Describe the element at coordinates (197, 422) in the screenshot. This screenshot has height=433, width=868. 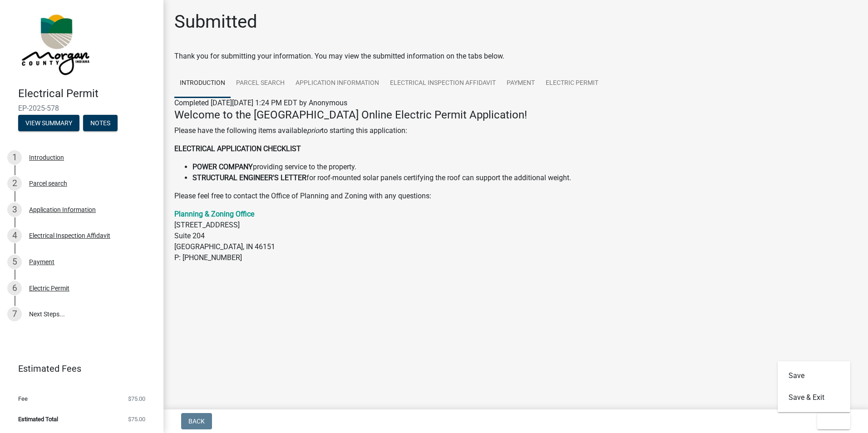
I see `button: Back` at that location.